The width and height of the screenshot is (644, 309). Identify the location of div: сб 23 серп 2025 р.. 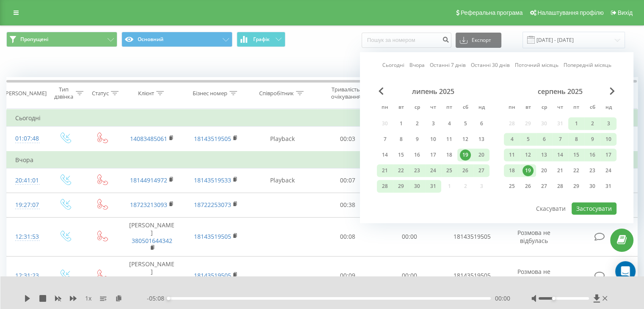
(592, 171).